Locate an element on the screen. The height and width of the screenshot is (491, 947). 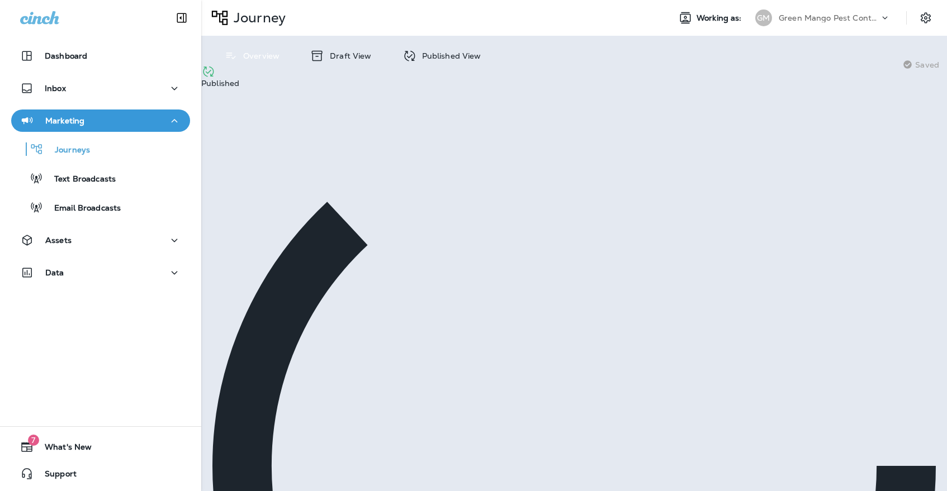
p: Green Mango Pest Control is located at coordinates (829, 18).